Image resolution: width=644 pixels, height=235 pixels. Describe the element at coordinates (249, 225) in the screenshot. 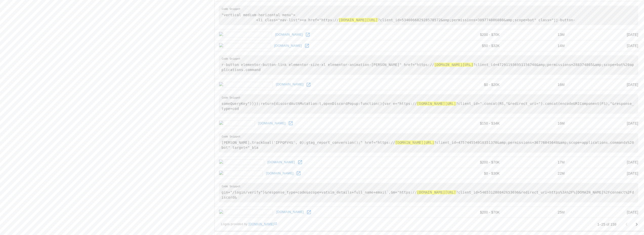

I see `span: Logos provided by` at that location.